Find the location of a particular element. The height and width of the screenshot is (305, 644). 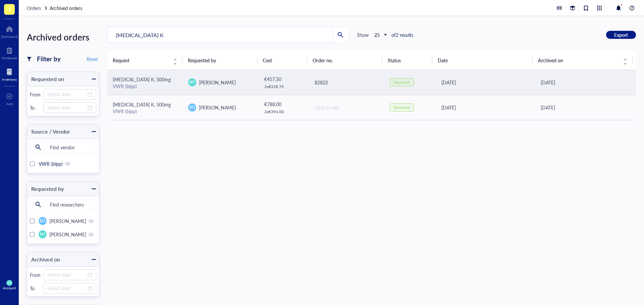

div: 82822 is located at coordinates (346, 82).